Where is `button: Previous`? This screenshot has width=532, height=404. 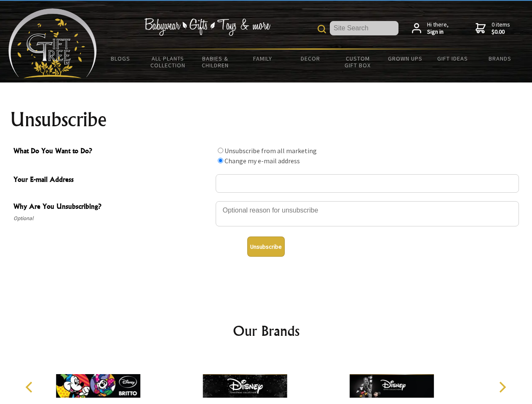
button: Previous is located at coordinates (31, 387).